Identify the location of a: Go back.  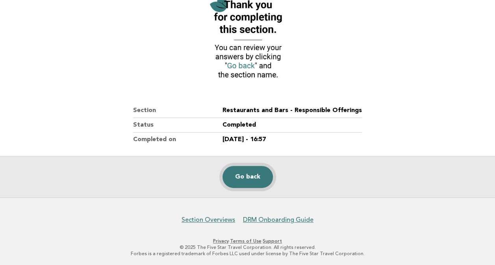
(248, 177).